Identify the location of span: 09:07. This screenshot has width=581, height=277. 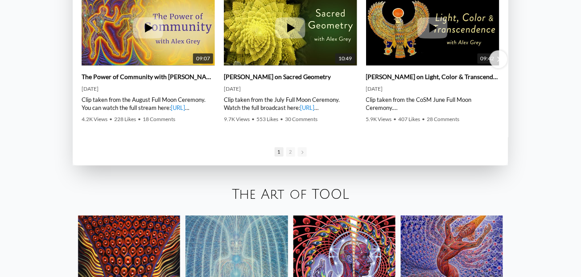
(203, 58).